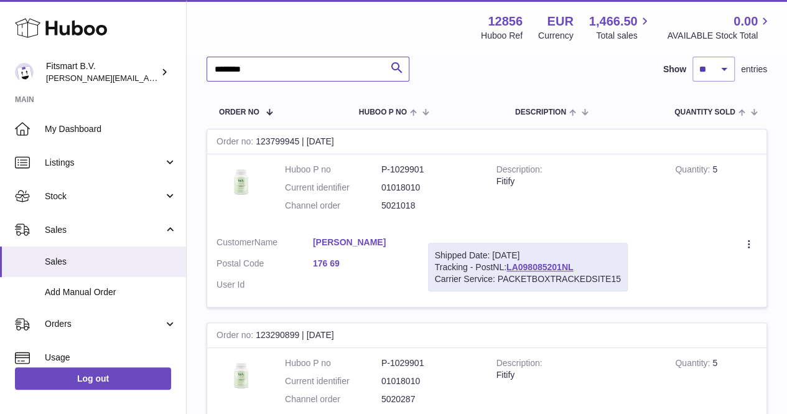  What do you see at coordinates (560, 21) in the screenshot?
I see `strong: EUR` at bounding box center [560, 21].